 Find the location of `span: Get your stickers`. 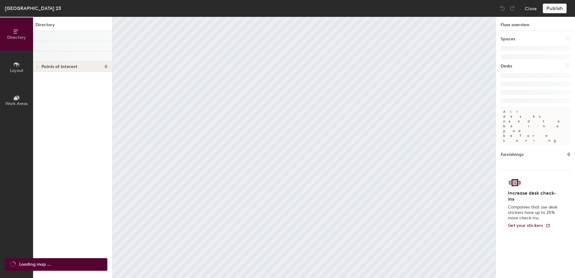

span: Get your stickers is located at coordinates (525, 225).